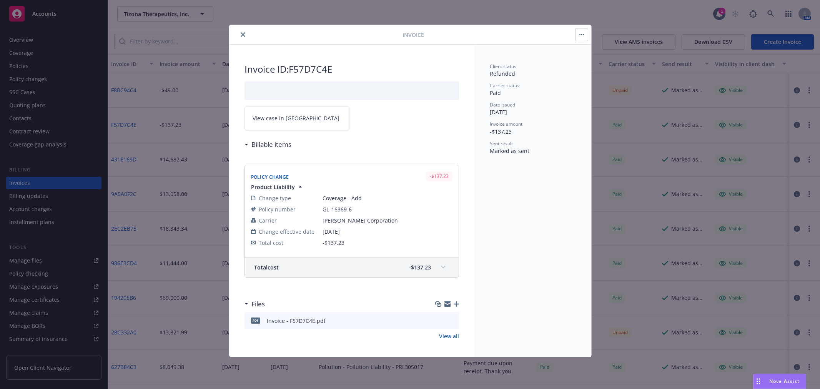 This screenshot has height=389, width=820. What do you see at coordinates (256, 320) in the screenshot?
I see `span: pdf` at bounding box center [256, 320].